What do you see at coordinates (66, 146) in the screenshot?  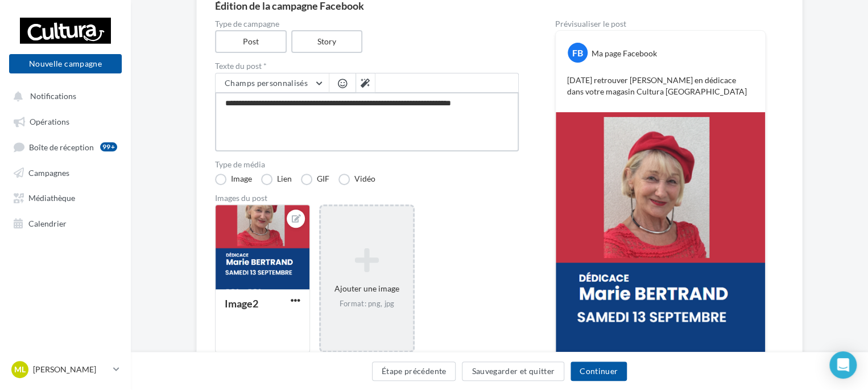 I see `a: Boîte de réception99+` at bounding box center [66, 146].